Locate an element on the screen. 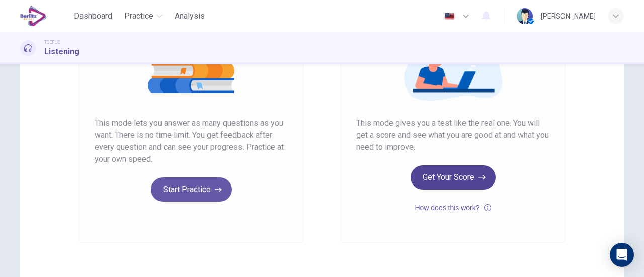  img: EduSynch logo is located at coordinates (33, 16).